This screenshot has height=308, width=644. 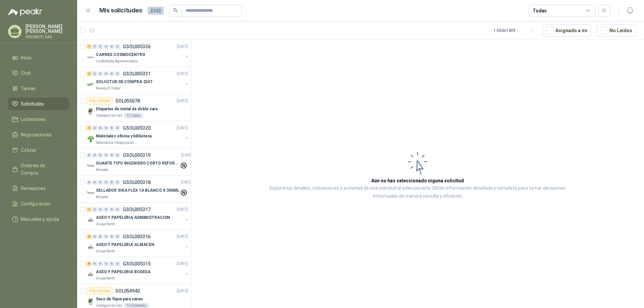 What do you see at coordinates (39, 119) in the screenshot?
I see `a: Licitaciones` at bounding box center [39, 119].